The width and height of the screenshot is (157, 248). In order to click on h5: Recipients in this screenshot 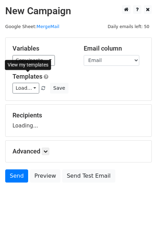, I will do `click(78, 115)`.